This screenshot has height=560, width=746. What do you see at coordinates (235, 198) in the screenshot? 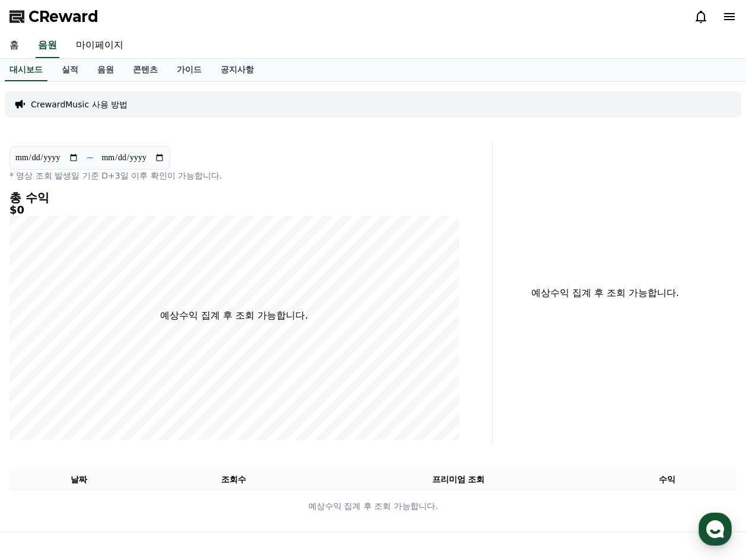
I see `h4: 총 수익` at bounding box center [235, 198].